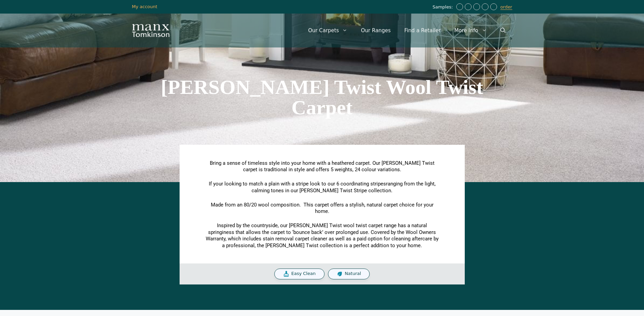 This screenshot has width=644, height=316. Describe the element at coordinates (376, 30) in the screenshot. I see `a: Our Ranges` at that location.